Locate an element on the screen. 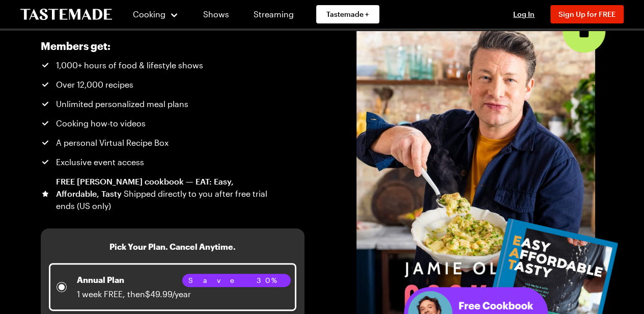  span: 1,000+ hours of food & lifestyle shows is located at coordinates (129, 65).